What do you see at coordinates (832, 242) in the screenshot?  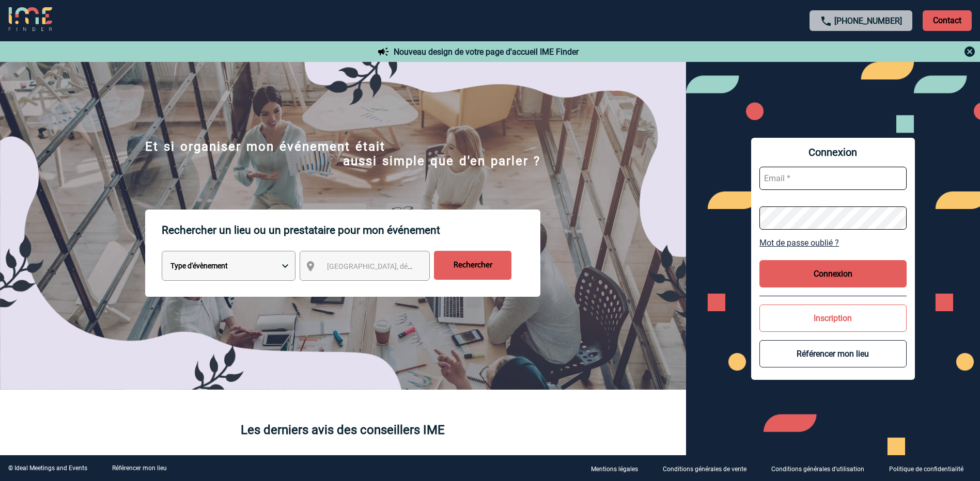 I see `a: Mot de passe oublié ?` at bounding box center [832, 242].